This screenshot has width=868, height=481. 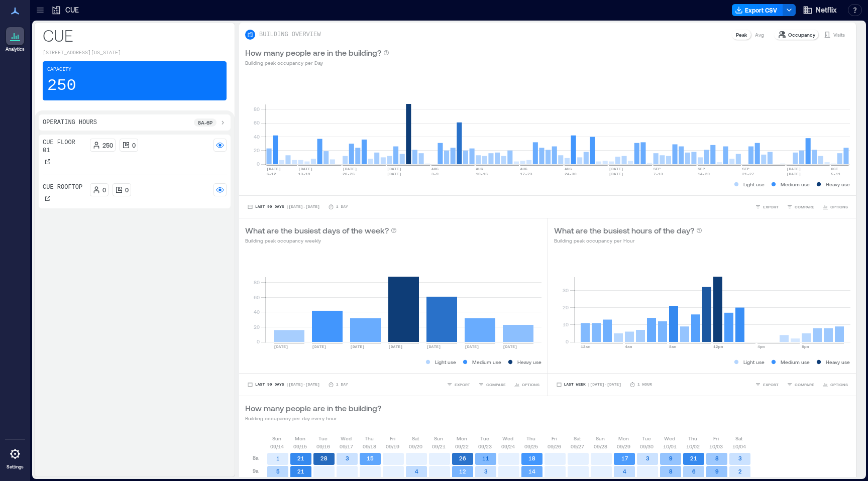 What do you see at coordinates (462, 471) in the screenshot?
I see `text: 12` at bounding box center [462, 471].